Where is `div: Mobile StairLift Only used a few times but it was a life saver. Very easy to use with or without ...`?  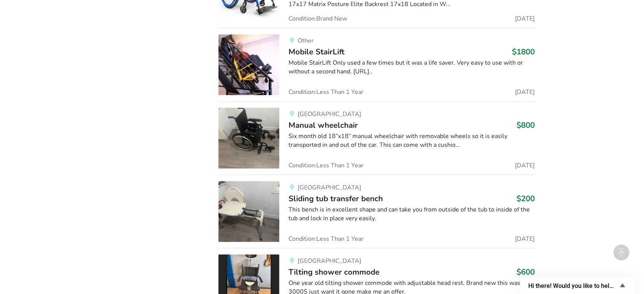 div: Mobile StairLift Only used a few times but it was a life saver. Very easy to use with or without ... is located at coordinates (412, 67).